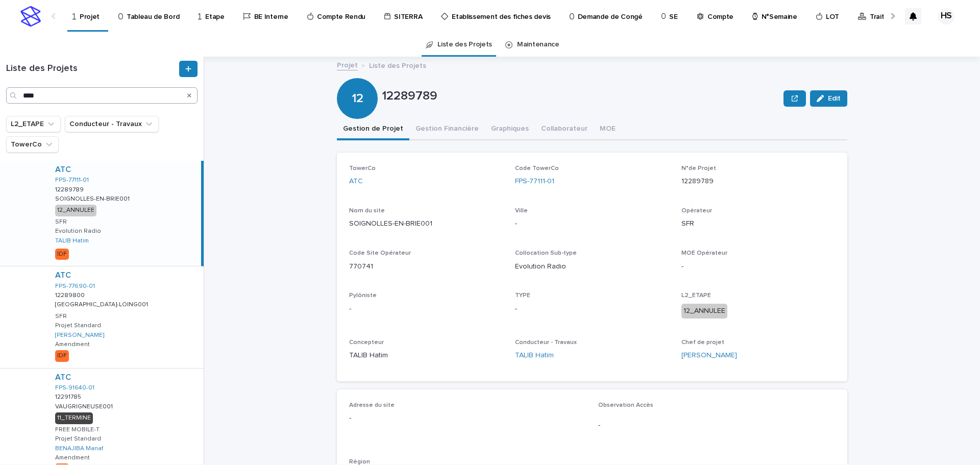 This screenshot has width=980, height=465. What do you see at coordinates (71, 294) in the screenshot?
I see `p: 12289800` at bounding box center [71, 294].